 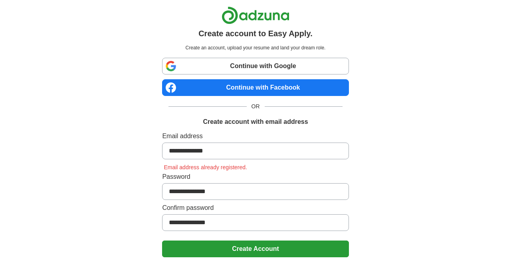 What do you see at coordinates (255, 66) in the screenshot?
I see `a: Continue with Google` at bounding box center [255, 66].